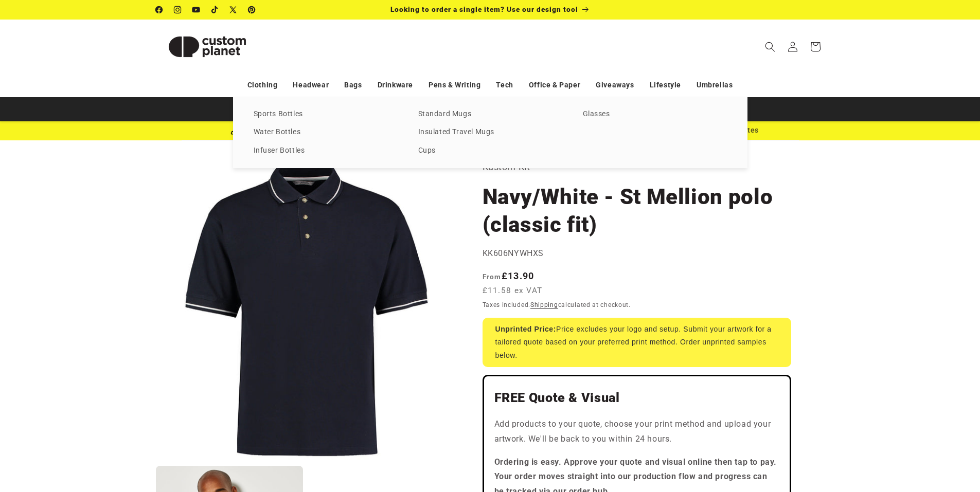 The height and width of the screenshot is (492, 980). What do you see at coordinates (395, 85) in the screenshot?
I see `a: Drinkware` at bounding box center [395, 85].